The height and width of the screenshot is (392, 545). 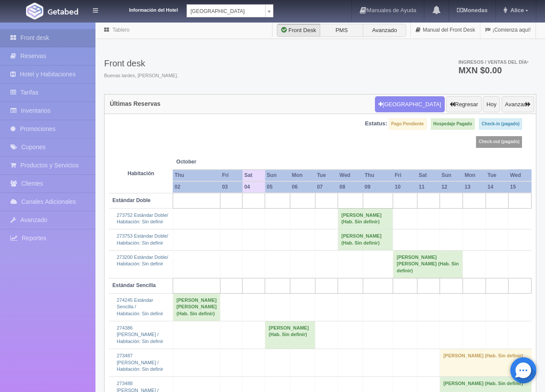 I want to click on label: Estatus:, so click(x=376, y=124).